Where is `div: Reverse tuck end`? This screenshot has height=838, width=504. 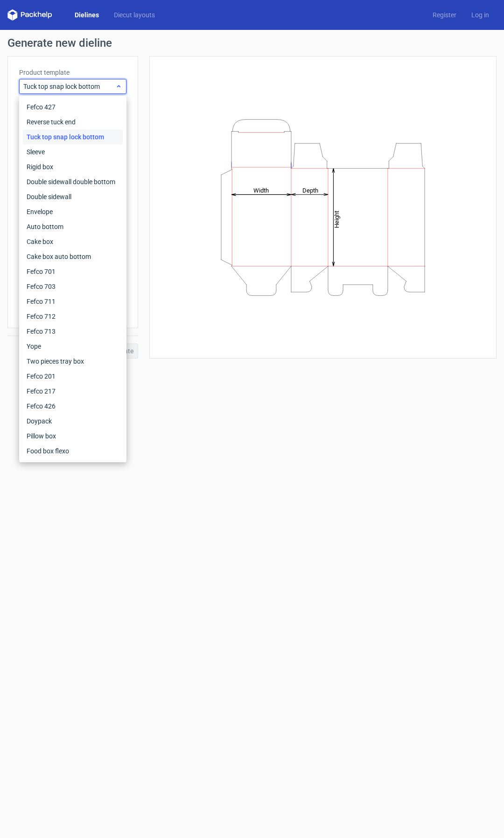
div: Reverse tuck end is located at coordinates (73, 122).